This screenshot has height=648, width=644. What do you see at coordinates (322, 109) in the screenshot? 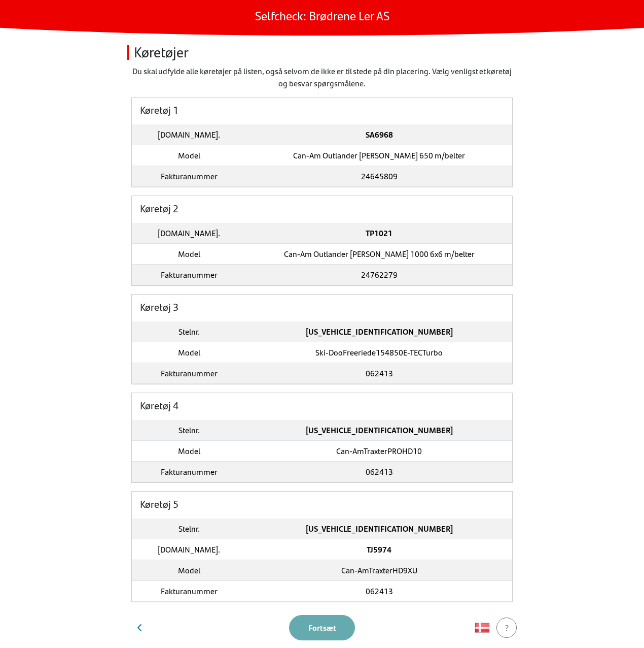
I see `h5: Køretøj 1` at bounding box center [322, 109].